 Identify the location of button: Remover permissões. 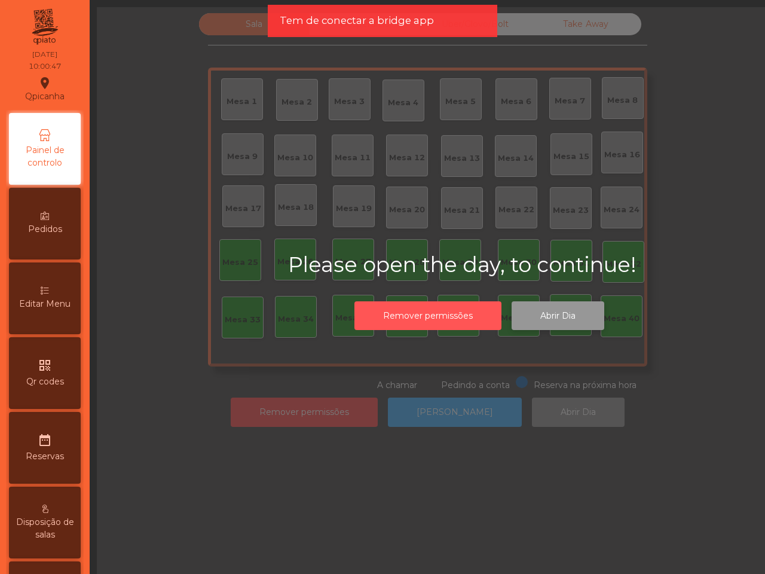
(428, 316).